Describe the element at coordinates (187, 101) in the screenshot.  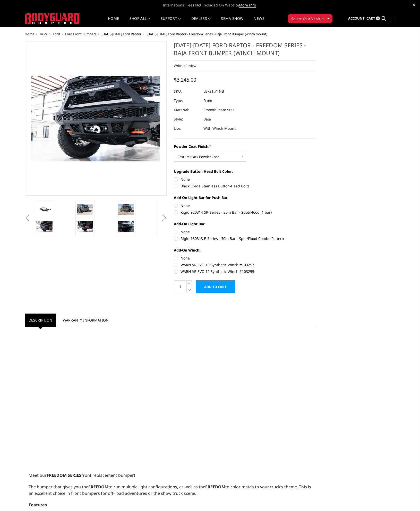
I see `dt: Type:` at that location.